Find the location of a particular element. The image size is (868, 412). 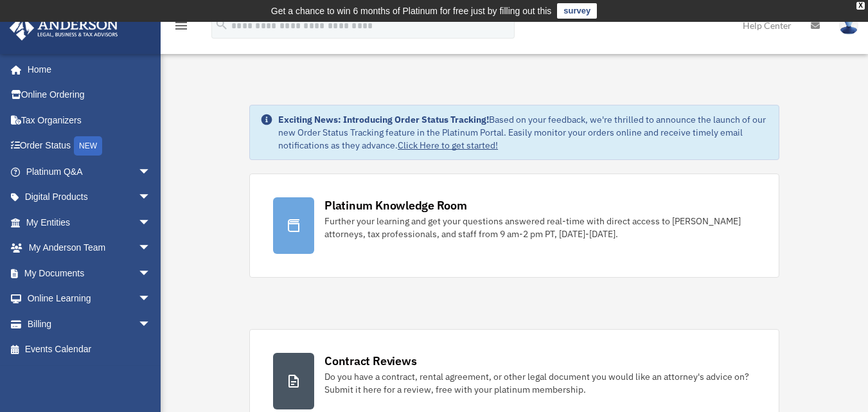

a: Click Here to get started! is located at coordinates (448, 146).